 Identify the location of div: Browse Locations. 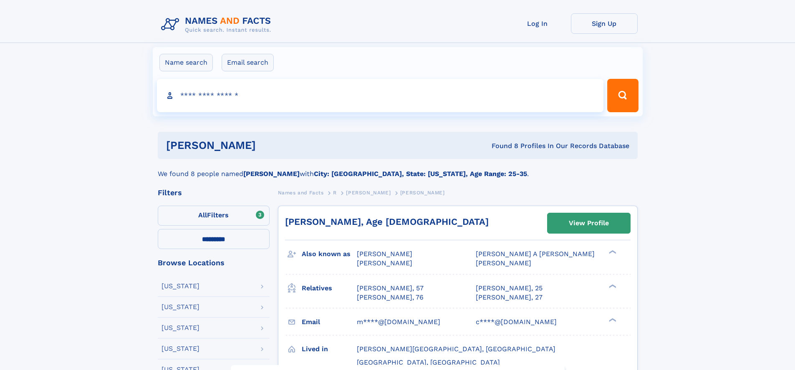
(214, 263).